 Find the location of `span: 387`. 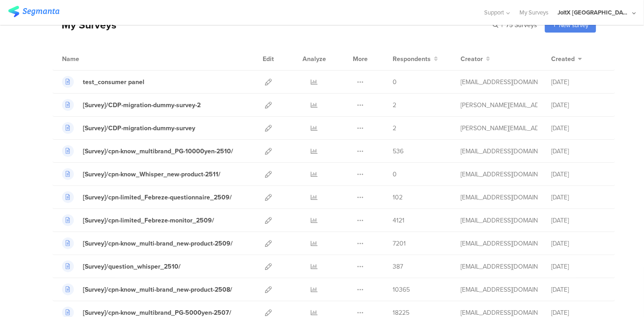

span: 387 is located at coordinates (397, 267).